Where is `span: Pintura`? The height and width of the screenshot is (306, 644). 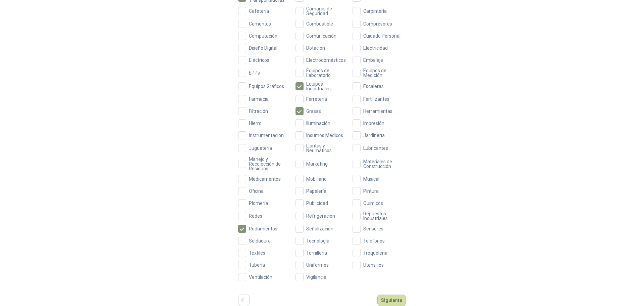
span: Pintura is located at coordinates (371, 191).